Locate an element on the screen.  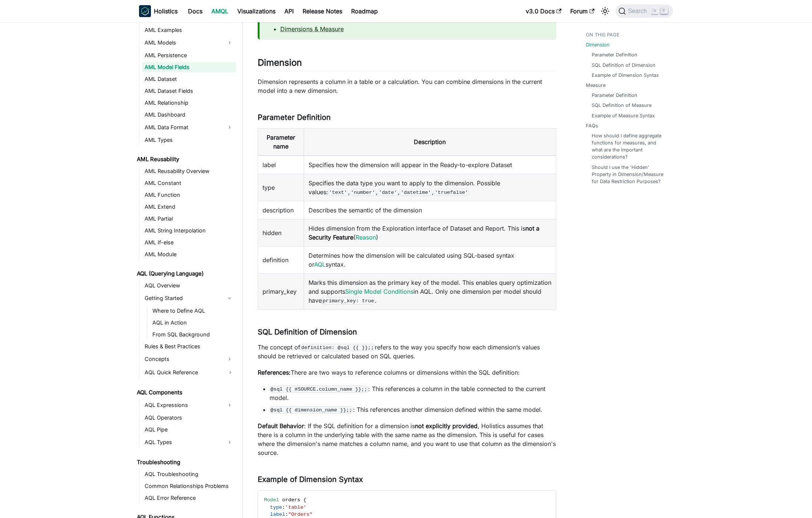
a: AML Reusability is located at coordinates (186, 159).